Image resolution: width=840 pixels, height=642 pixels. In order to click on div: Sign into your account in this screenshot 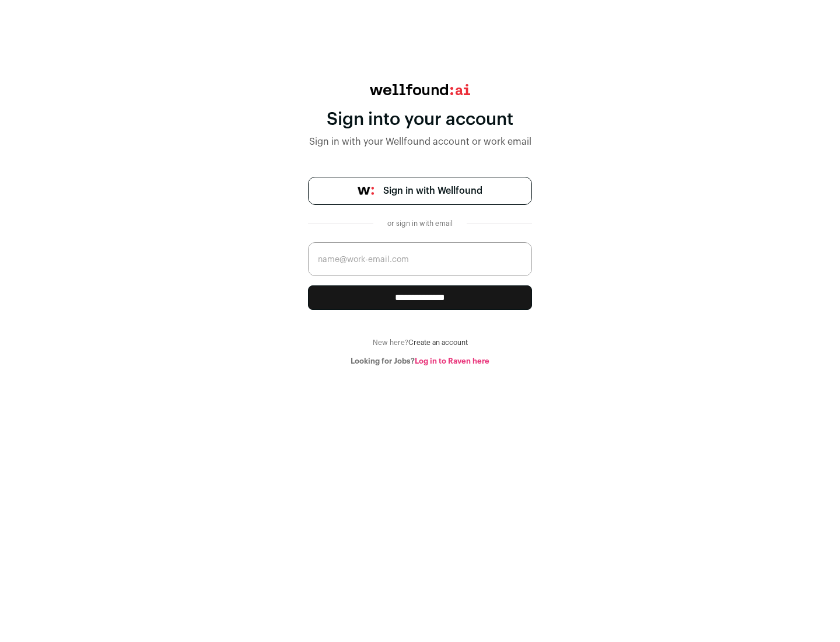, I will do `click(420, 119)`.